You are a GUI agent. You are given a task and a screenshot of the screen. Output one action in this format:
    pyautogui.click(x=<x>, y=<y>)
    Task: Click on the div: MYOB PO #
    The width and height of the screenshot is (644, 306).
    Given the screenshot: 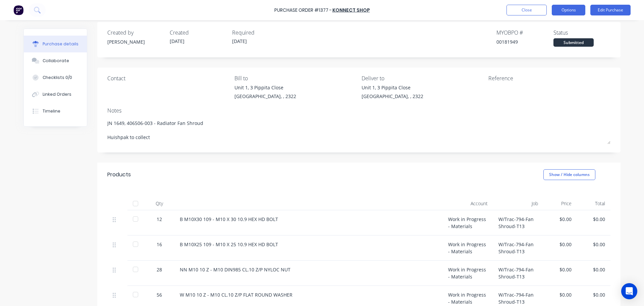 What is the action you would take?
    pyautogui.click(x=525, y=32)
    